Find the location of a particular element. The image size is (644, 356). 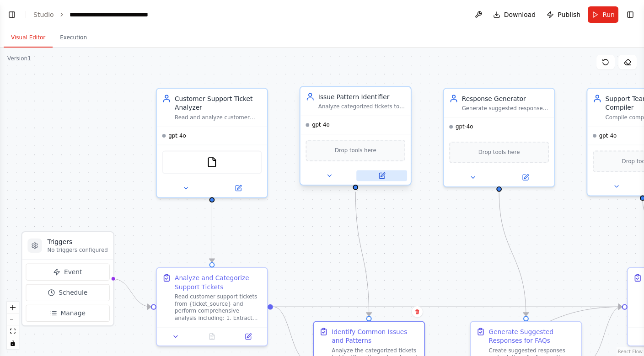

button: Run is located at coordinates (603, 15).